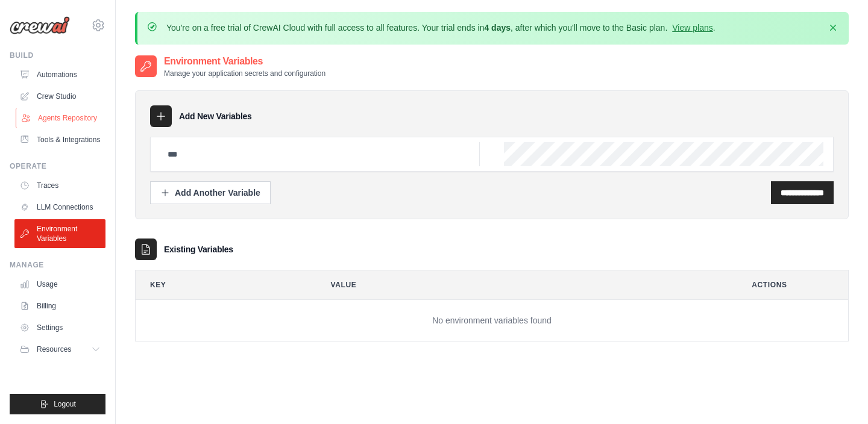 The width and height of the screenshot is (868, 424). What do you see at coordinates (211, 192) in the screenshot?
I see `div: Add Another Variable` at bounding box center [211, 192].